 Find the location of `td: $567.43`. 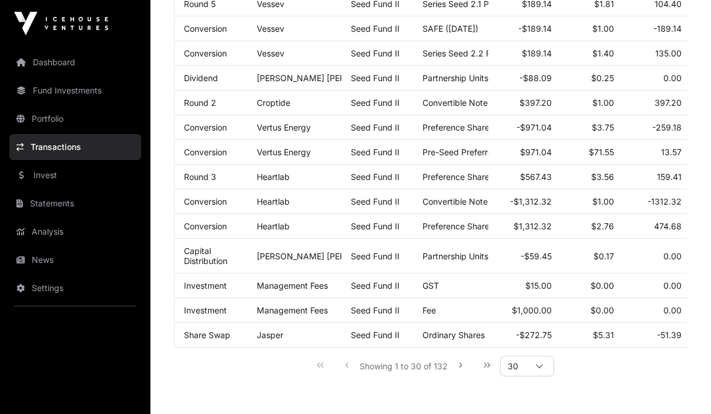

td: $567.43 is located at coordinates (525, 177).